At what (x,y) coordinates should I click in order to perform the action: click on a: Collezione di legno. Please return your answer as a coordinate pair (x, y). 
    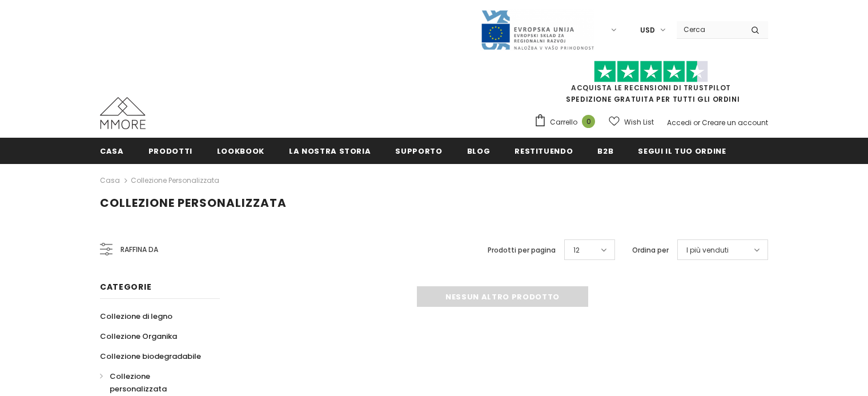
    Looking at the image, I should click on (136, 316).